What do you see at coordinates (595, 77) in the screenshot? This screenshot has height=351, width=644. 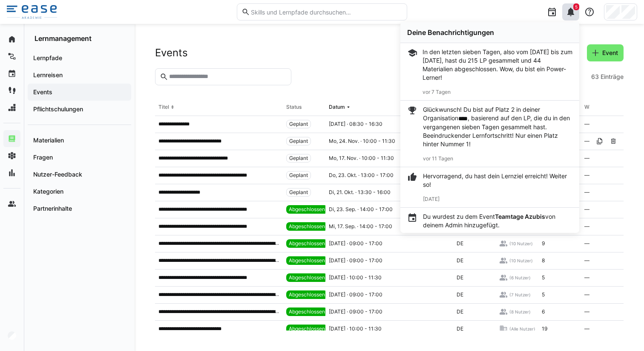 I see `span: 63` at bounding box center [595, 77].